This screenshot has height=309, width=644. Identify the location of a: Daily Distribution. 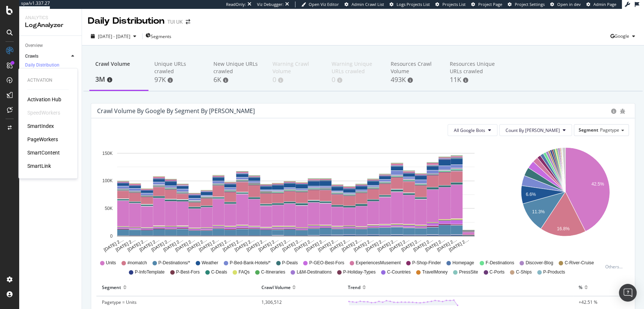
(51, 66).